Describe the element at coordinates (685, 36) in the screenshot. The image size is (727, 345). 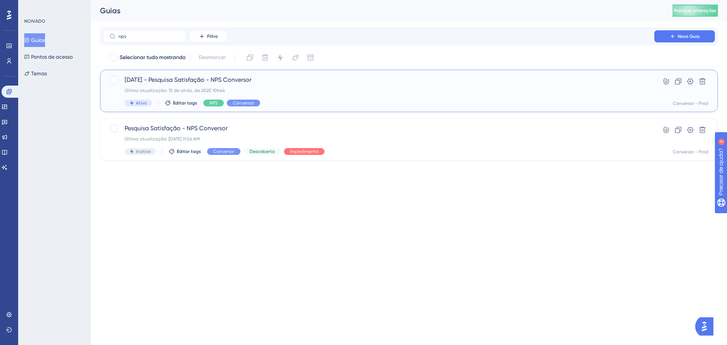
I see `button: Novo Guia` at that location.